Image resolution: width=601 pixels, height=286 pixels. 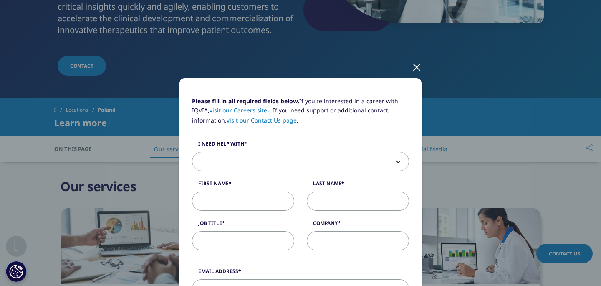 What do you see at coordinates (240, 110) in the screenshot?
I see `a: visit our Careers site` at bounding box center [240, 110].